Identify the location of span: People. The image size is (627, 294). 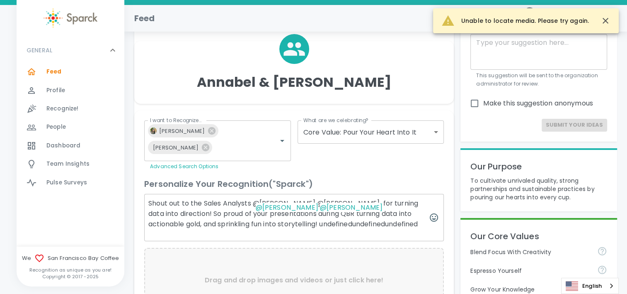
(56, 127).